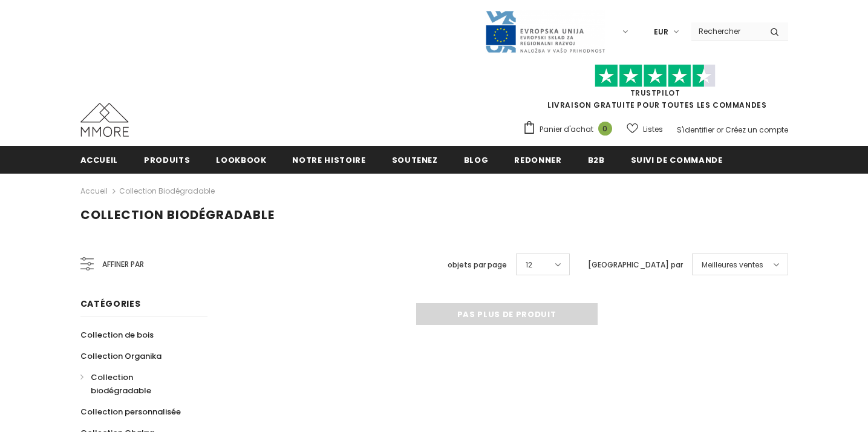 The height and width of the screenshot is (432, 868). I want to click on span: Redonner, so click(537, 160).